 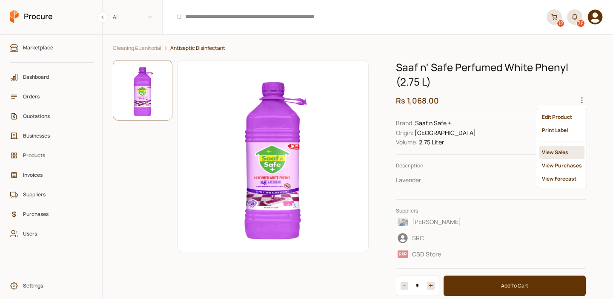 What do you see at coordinates (55, 77) in the screenshot?
I see `span: Dashboard` at bounding box center [55, 77].